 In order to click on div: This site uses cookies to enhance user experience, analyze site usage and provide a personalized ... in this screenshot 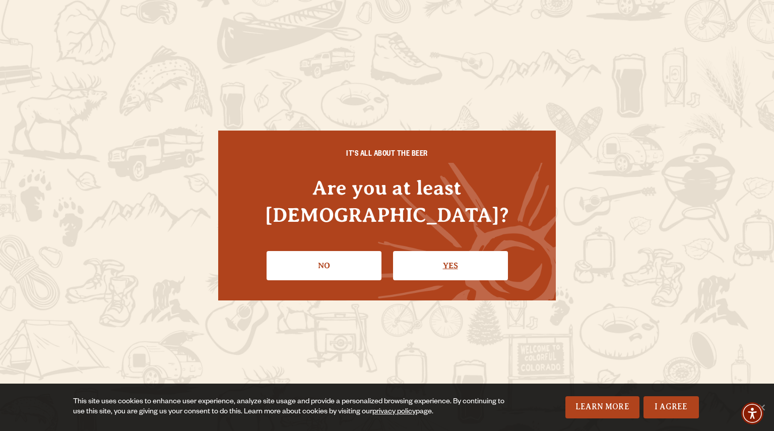, I will do `click(290, 407)`.